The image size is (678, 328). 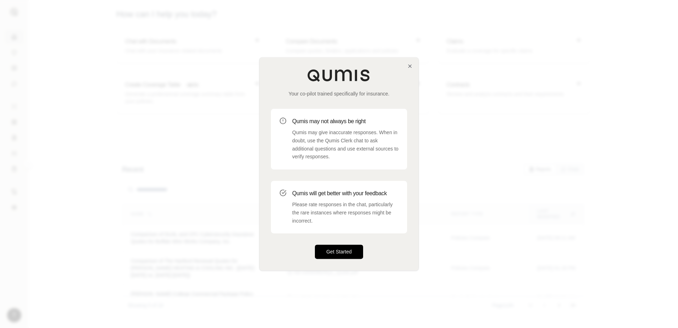 I want to click on p: Your co-pilot trained specifically for insurance., so click(x=339, y=94).